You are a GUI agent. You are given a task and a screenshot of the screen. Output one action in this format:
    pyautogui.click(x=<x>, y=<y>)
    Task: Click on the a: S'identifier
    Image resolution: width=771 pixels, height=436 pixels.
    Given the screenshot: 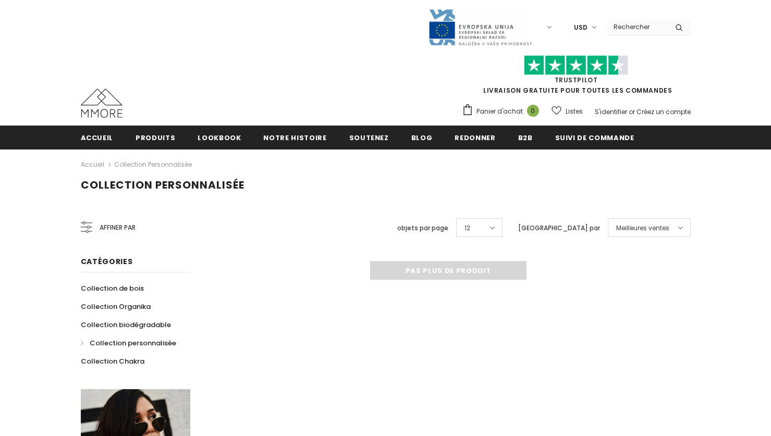 What is the action you would take?
    pyautogui.click(x=611, y=112)
    